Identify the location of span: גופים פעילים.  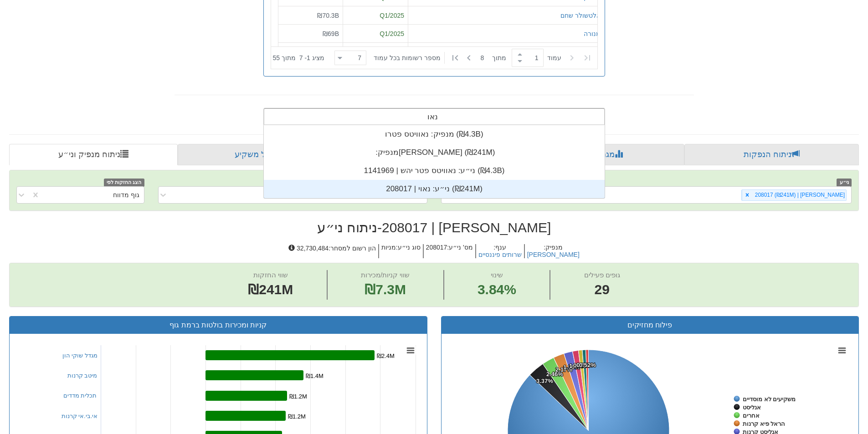
(602, 275).